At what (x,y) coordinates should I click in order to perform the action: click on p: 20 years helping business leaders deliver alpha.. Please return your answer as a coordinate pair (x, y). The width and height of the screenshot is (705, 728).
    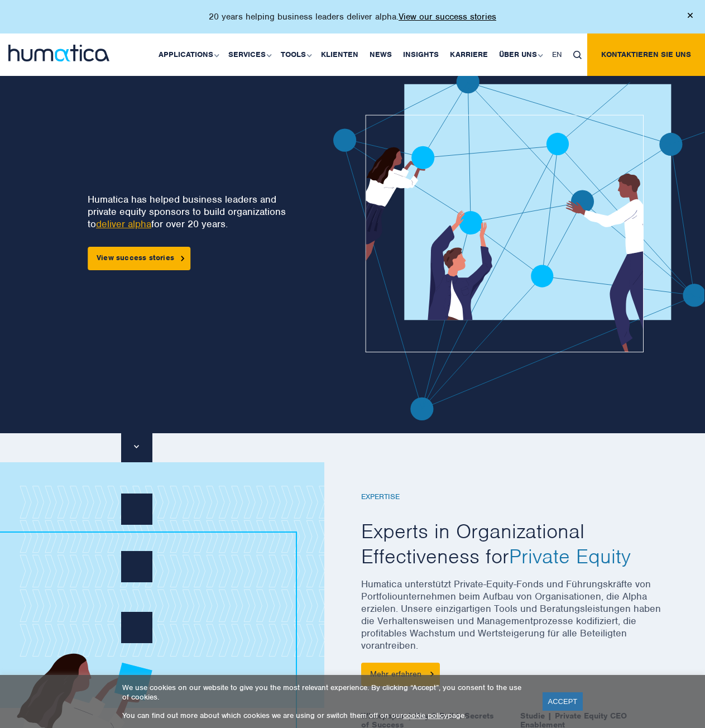
    Looking at the image, I should click on (352, 17).